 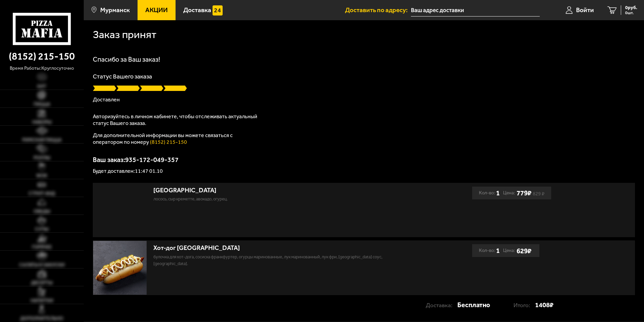 I want to click on p: Доставлен, so click(x=364, y=100).